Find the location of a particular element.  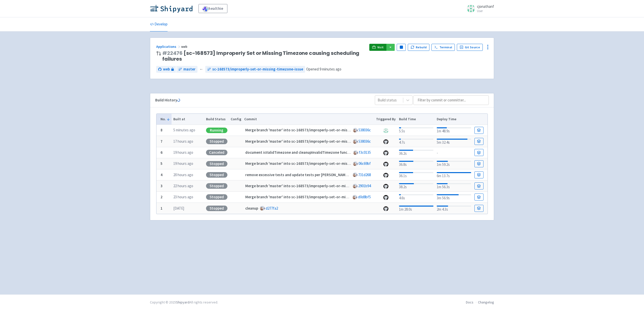

div: 36.8s is located at coordinates (416, 163).